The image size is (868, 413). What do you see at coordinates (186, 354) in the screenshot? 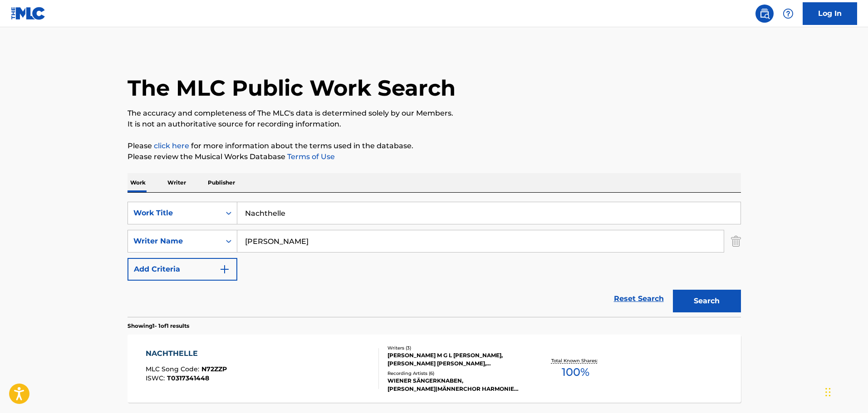
I see `div: NACHTHELLE` at bounding box center [186, 354].